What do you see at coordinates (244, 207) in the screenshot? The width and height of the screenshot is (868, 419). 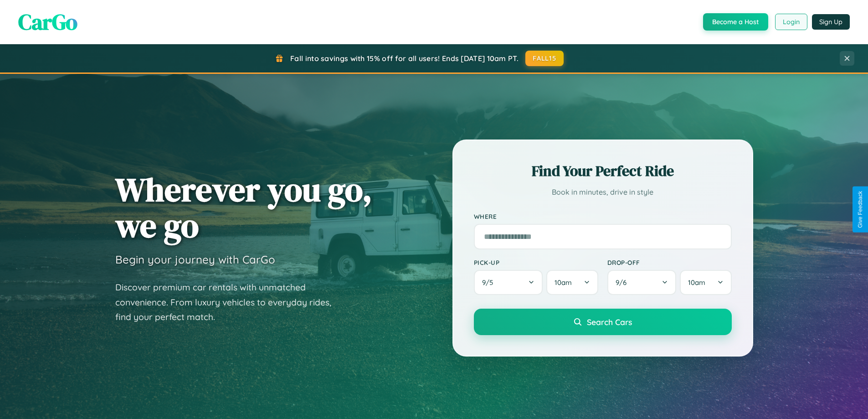 I see `h1: Wherever you go, we go` at bounding box center [244, 207].